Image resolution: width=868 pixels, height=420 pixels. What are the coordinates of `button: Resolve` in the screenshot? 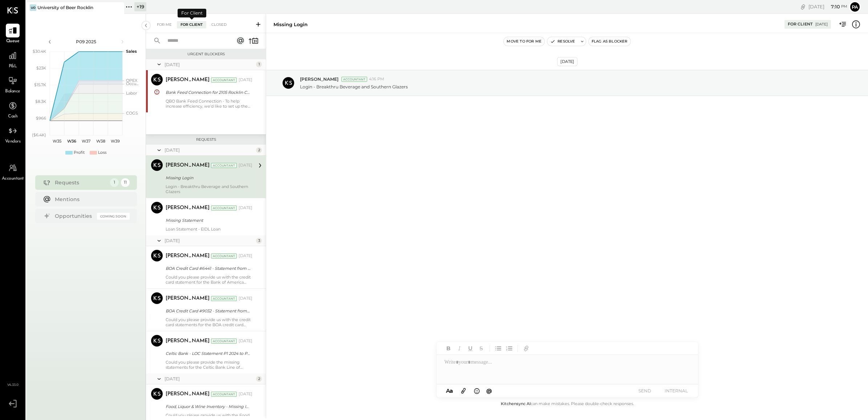 It's located at (563, 41).